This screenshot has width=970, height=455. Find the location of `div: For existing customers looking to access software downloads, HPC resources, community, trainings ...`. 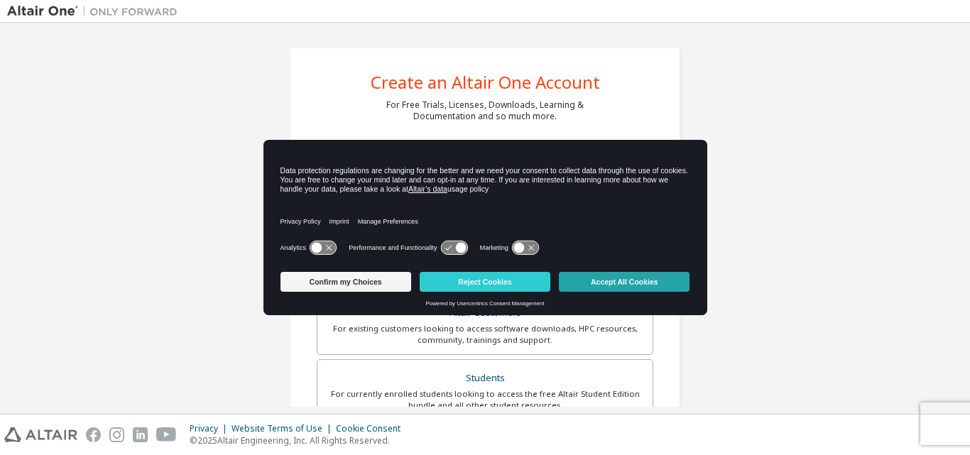

div: For existing customers looking to access software downloads, HPC resources, community, trainings ... is located at coordinates (485, 335).